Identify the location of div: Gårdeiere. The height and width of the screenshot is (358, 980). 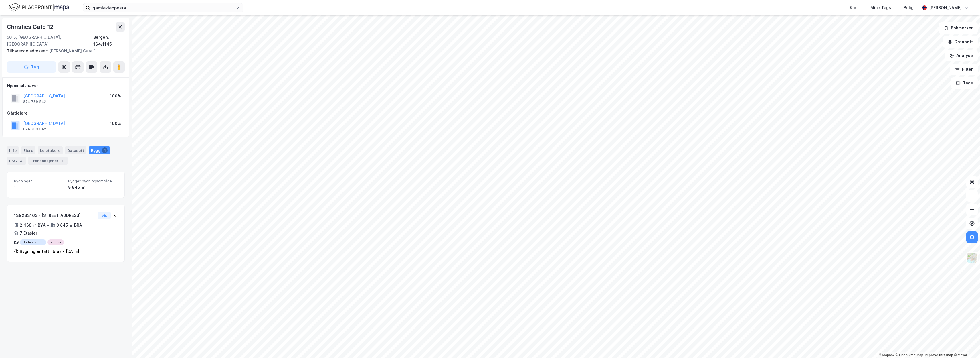
(66, 113).